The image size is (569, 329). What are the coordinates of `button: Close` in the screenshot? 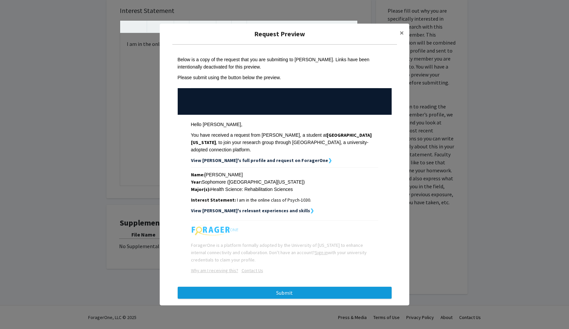 It's located at (401, 33).